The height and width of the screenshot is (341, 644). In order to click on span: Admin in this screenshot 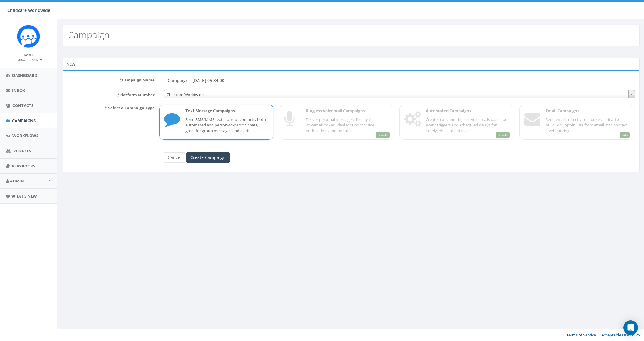, I will do `click(17, 181)`.